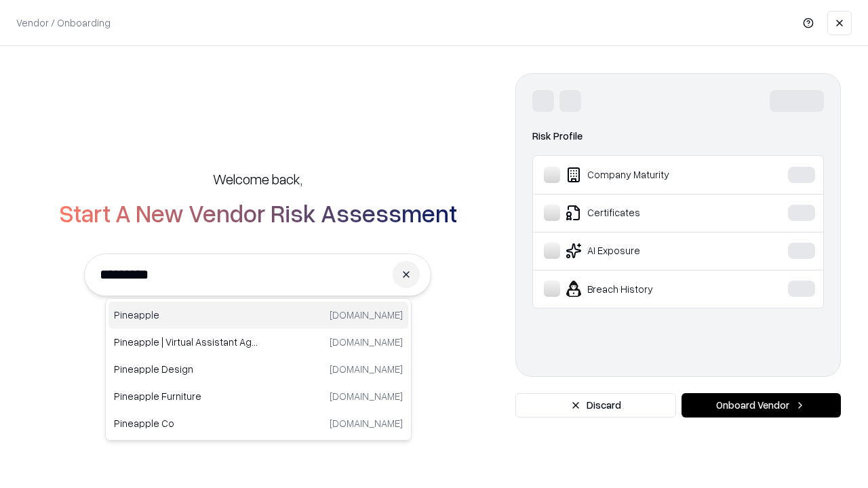  What do you see at coordinates (645, 213) in the screenshot?
I see `div: Certificates` at bounding box center [645, 213].